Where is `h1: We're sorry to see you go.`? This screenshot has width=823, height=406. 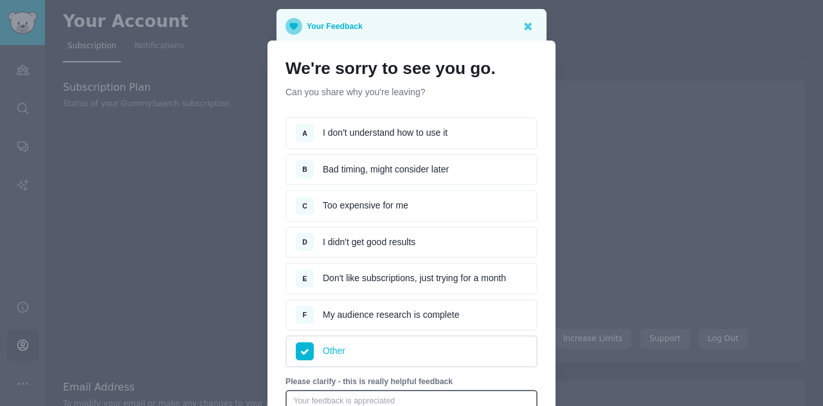 h1: We're sorry to see you go. is located at coordinates (412, 69).